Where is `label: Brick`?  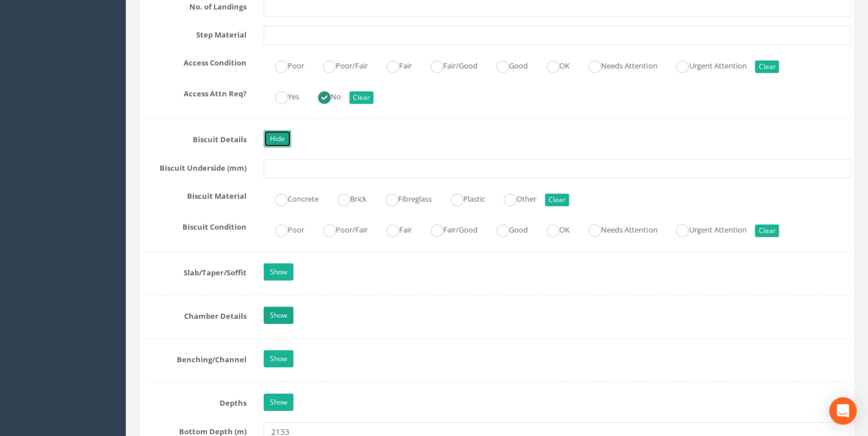 label: Brick is located at coordinates (346, 198).